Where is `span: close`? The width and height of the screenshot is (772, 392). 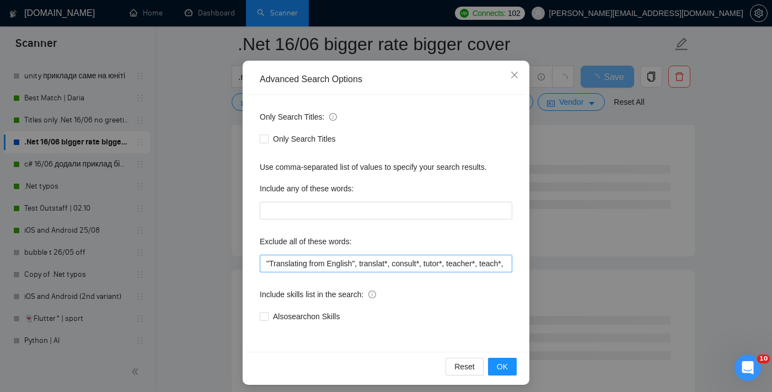 span: close is located at coordinates (515, 75).